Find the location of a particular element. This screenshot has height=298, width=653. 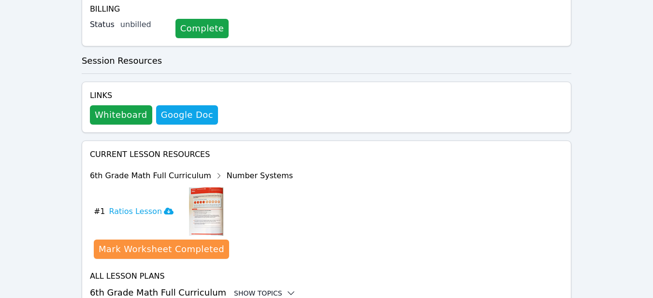

img: Ratios Lesson is located at coordinates (206, 212).